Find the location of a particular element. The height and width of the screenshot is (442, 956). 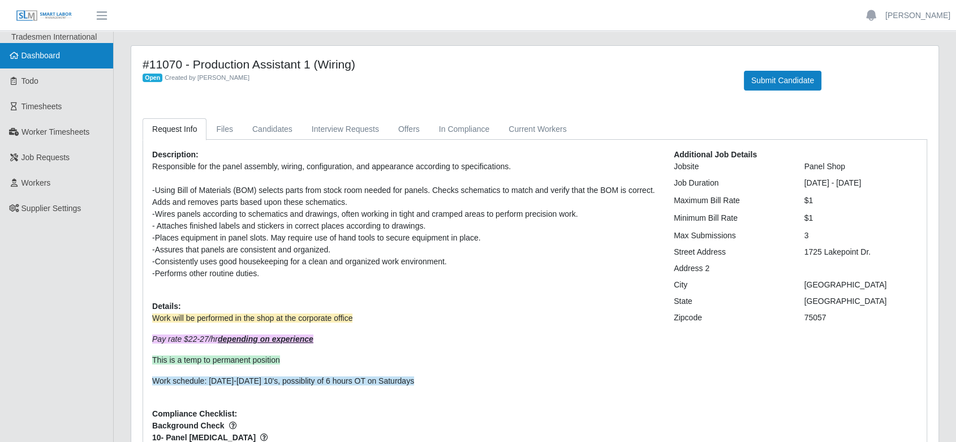

button: Submit Candidate is located at coordinates (782, 80).